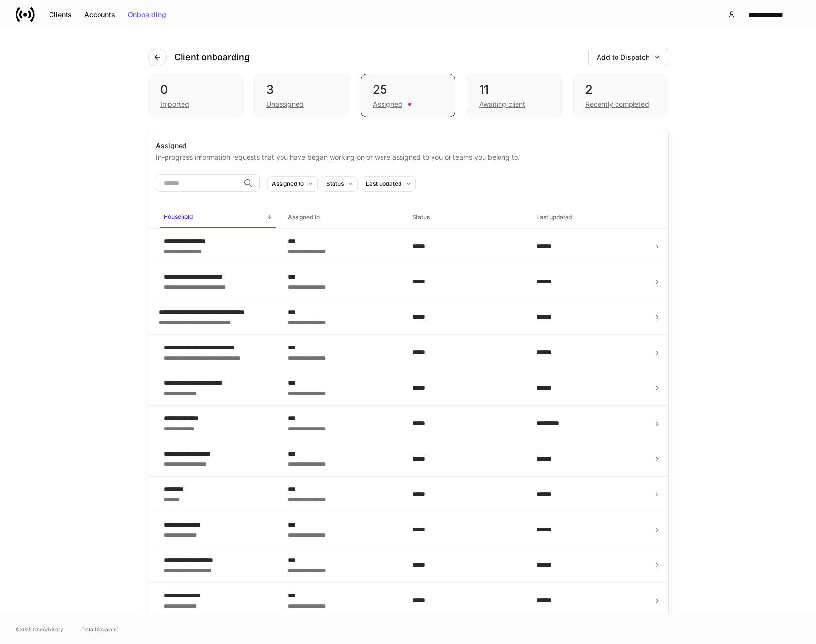 Image resolution: width=816 pixels, height=644 pixels. What do you see at coordinates (288, 183) in the screenshot?
I see `div: Assigned to` at bounding box center [288, 183].